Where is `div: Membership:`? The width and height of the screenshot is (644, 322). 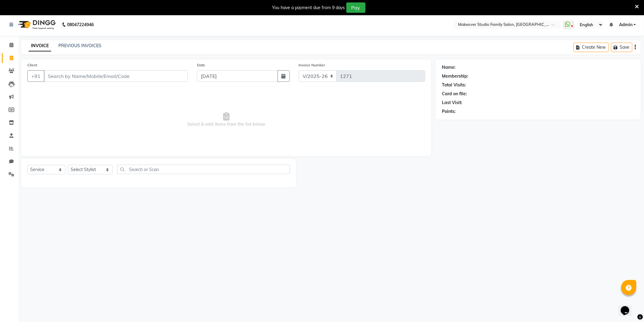 div: Membership: is located at coordinates (455, 76).